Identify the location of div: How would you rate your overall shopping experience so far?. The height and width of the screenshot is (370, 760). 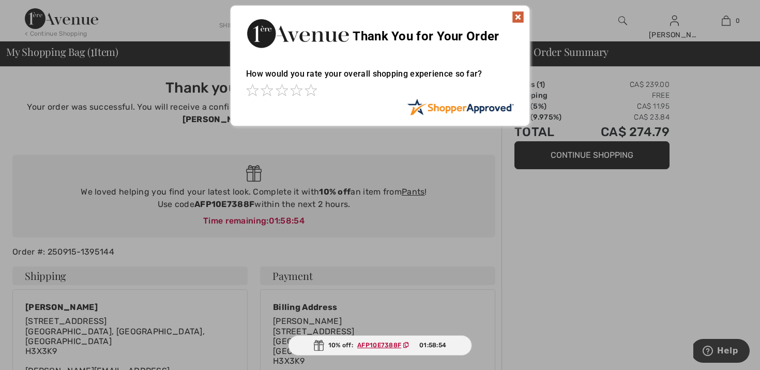
(380, 78).